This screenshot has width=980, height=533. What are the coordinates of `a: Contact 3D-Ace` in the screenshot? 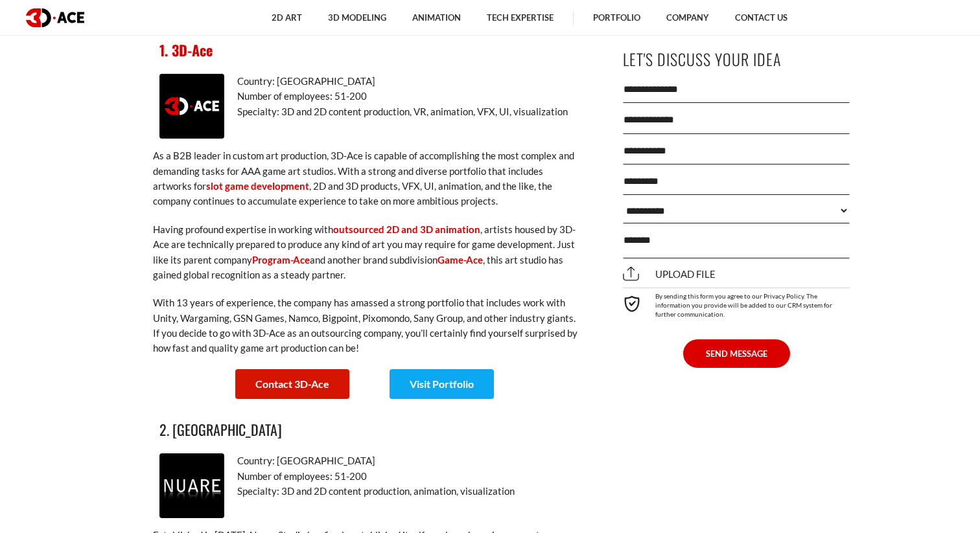 It's located at (292, 384).